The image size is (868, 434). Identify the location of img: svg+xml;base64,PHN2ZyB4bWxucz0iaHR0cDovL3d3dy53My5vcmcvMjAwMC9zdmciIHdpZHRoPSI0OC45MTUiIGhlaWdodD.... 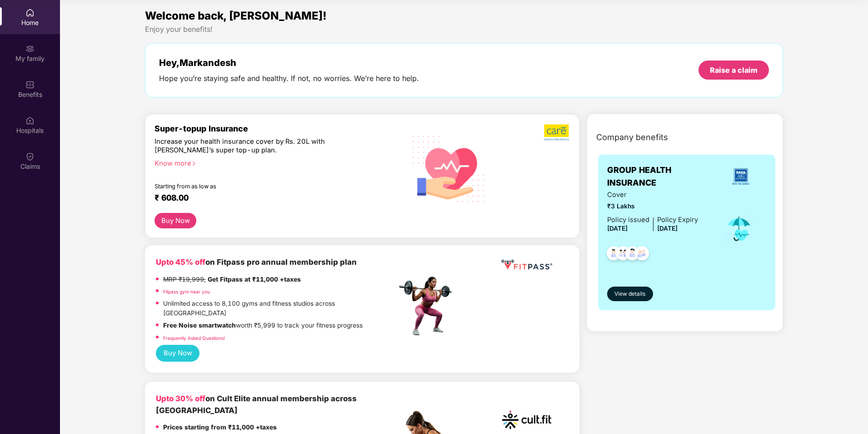
(623, 254).